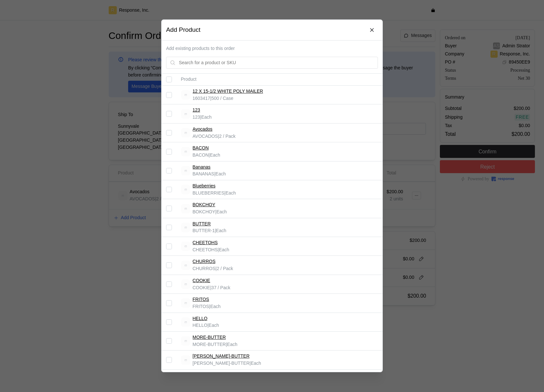 This screenshot has height=392, width=544. What do you see at coordinates (209, 193) in the screenshot?
I see `span: BLUEBERRIES` at bounding box center [209, 193].